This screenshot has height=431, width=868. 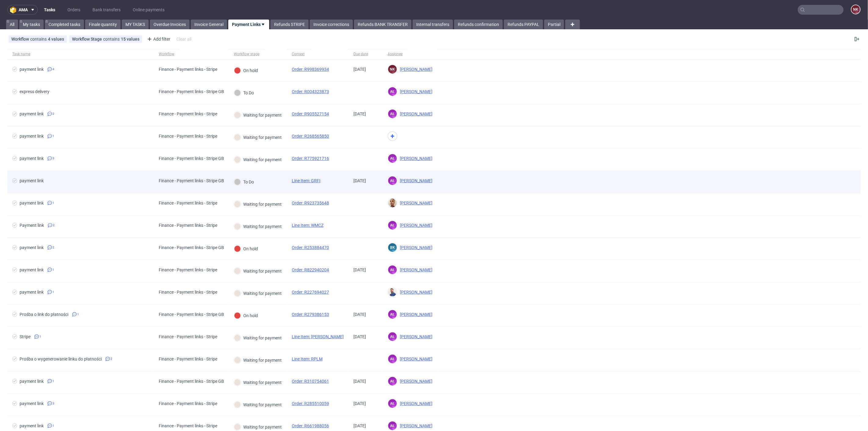 I want to click on a: Bank transfers, so click(x=106, y=10).